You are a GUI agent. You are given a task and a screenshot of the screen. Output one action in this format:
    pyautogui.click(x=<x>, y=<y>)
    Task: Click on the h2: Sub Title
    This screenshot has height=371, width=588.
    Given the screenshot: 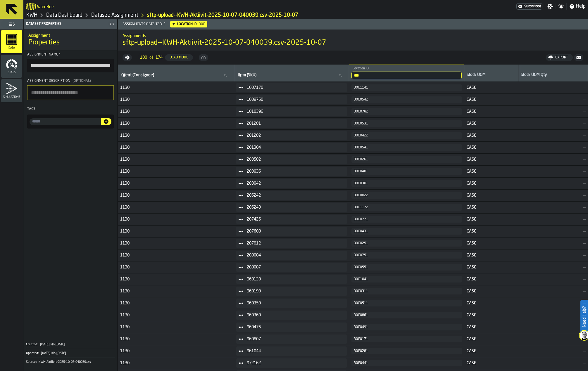 What is the action you would take?
    pyautogui.click(x=45, y=6)
    